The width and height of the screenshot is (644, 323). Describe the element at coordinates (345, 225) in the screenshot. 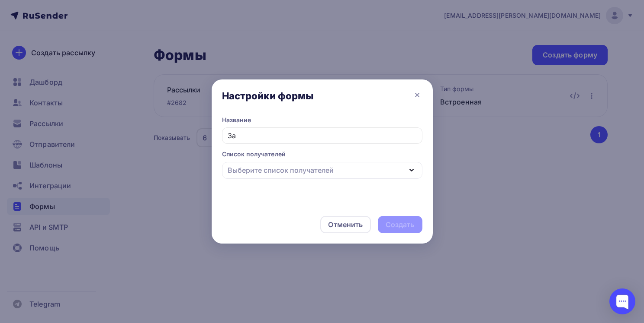

I see `div: Отменить` at that location.